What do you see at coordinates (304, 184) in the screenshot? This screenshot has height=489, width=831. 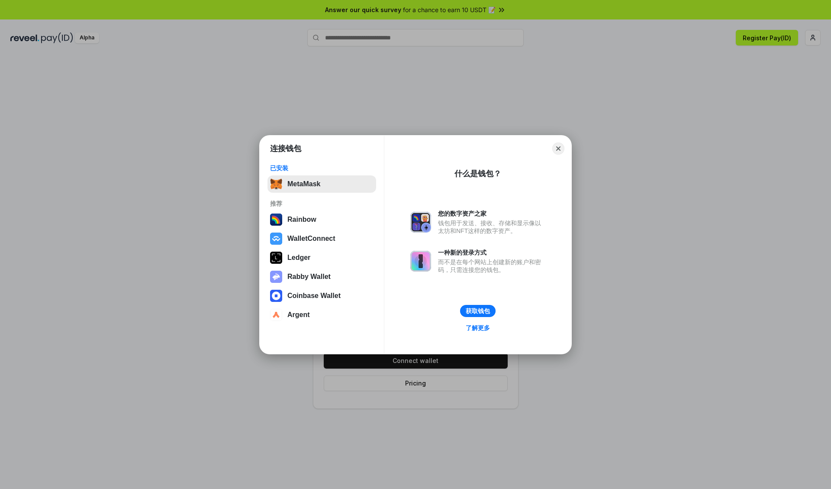 I see `div: MetaMask` at bounding box center [304, 184].